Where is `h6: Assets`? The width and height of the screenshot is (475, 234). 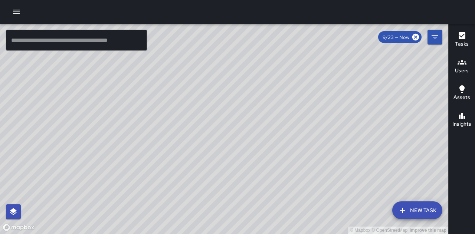
h6: Assets is located at coordinates (462, 98).